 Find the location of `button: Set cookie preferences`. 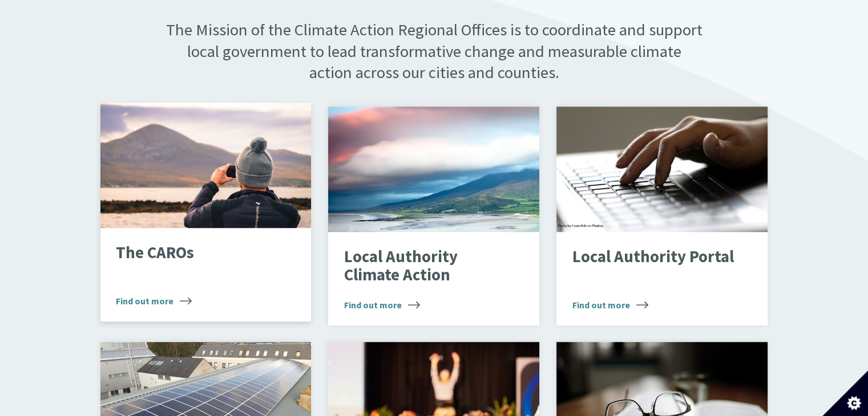

button: Set cookie preferences is located at coordinates (845, 394).